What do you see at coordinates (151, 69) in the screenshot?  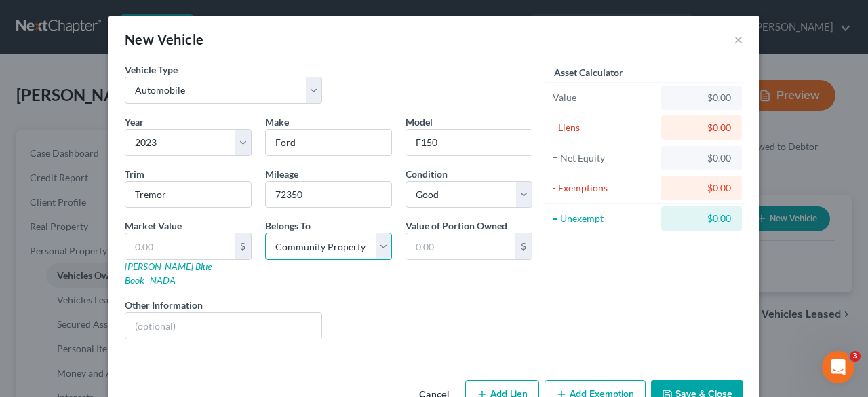 I see `label: Vehicle Type` at bounding box center [151, 69].